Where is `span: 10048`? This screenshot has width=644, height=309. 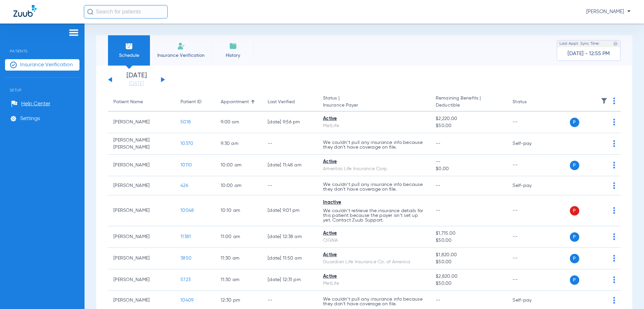
span: 10048 is located at coordinates (187, 211).